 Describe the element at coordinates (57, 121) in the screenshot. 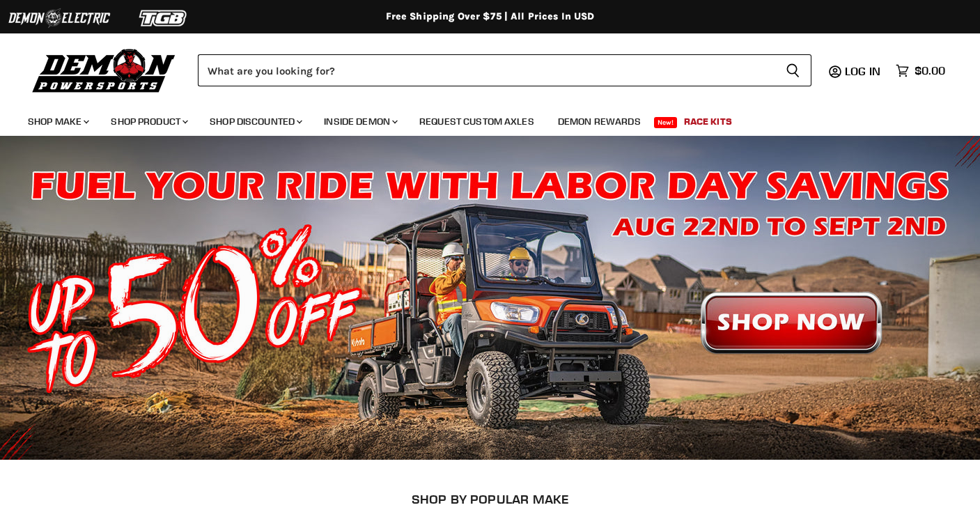

I see `a: Shop Make` at that location.